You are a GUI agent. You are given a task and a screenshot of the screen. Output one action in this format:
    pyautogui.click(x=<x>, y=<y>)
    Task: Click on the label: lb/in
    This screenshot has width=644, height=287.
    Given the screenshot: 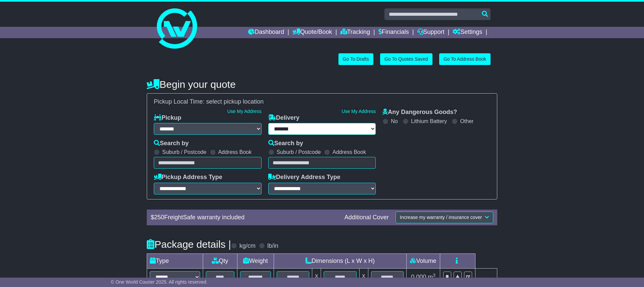 What is the action you would take?
    pyautogui.click(x=272, y=246)
    